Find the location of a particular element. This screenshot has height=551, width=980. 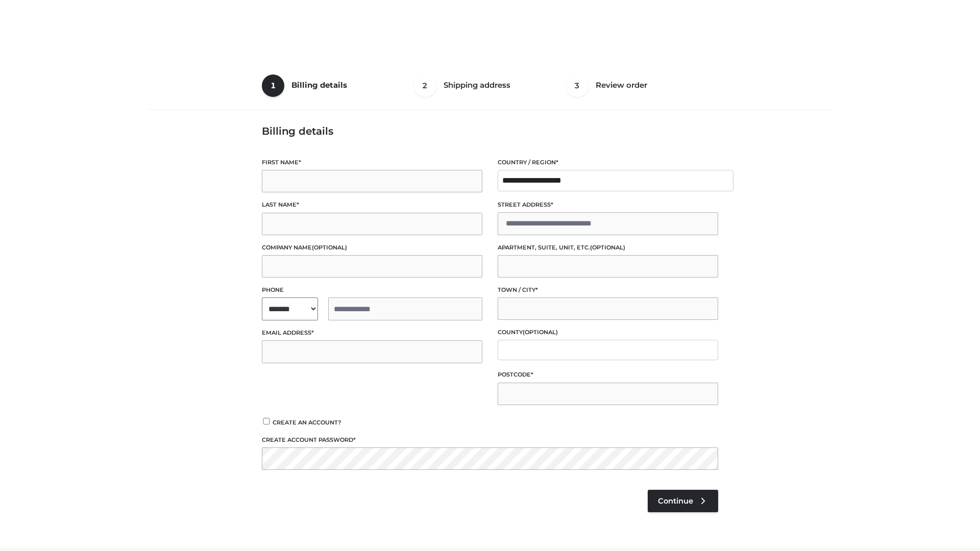

span: 3 is located at coordinates (577, 86).